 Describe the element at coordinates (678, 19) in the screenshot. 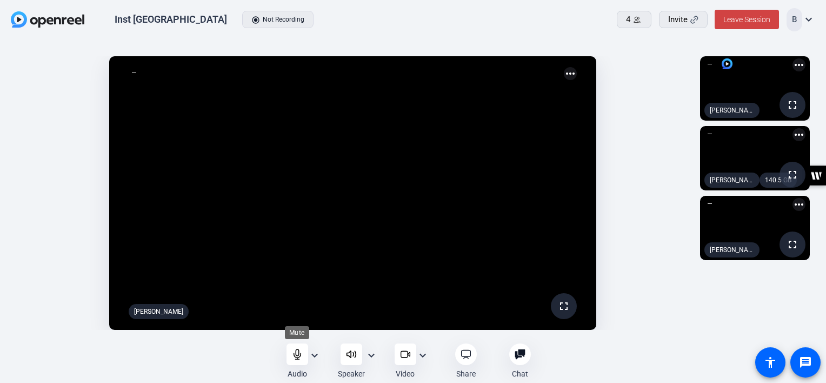

I see `span: Invite` at that location.